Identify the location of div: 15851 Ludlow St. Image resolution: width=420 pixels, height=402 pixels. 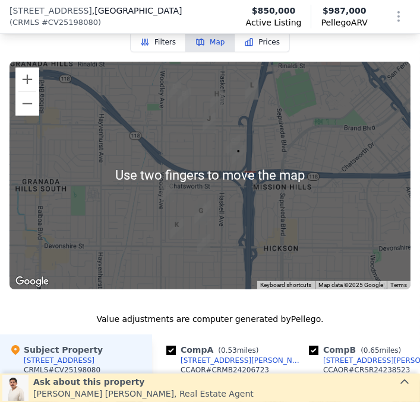
(209, 123).